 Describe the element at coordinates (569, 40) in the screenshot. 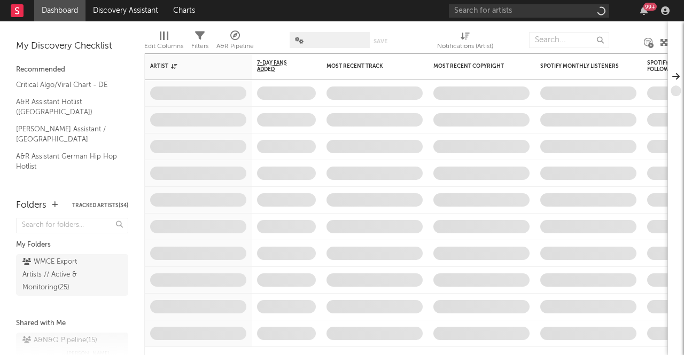

I see `input: Search...` at that location.